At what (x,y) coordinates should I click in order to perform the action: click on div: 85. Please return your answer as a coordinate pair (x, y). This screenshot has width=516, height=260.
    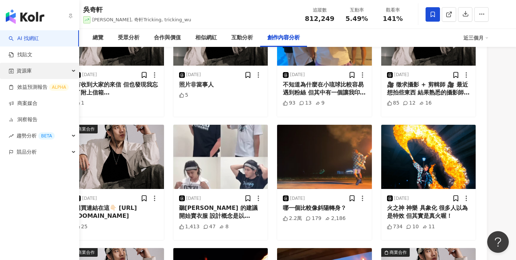
    Looking at the image, I should click on (393, 103).